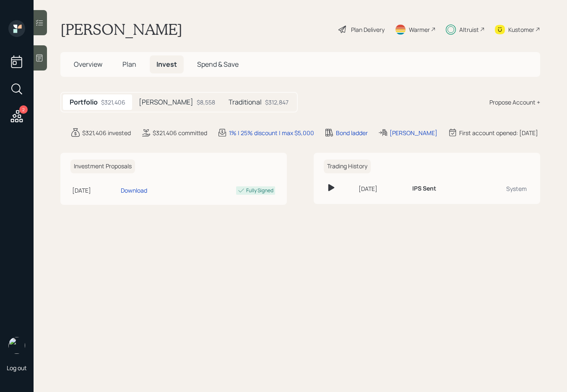  I want to click on h5: Traditional, so click(245, 102).